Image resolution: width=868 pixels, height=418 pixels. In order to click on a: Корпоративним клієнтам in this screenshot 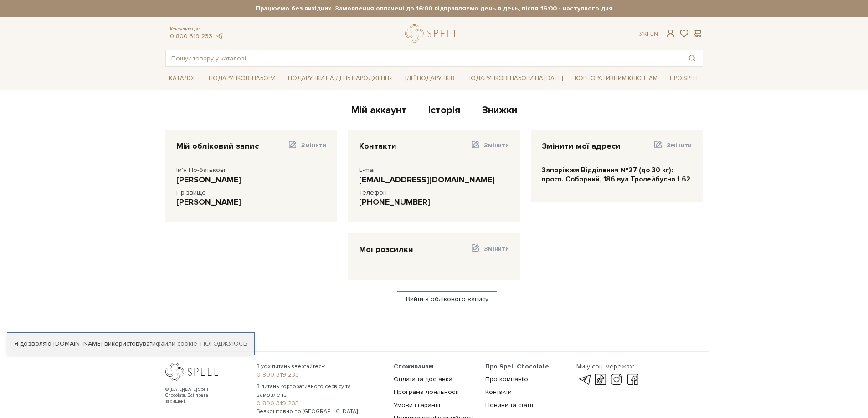, I will do `click(616, 78)`.